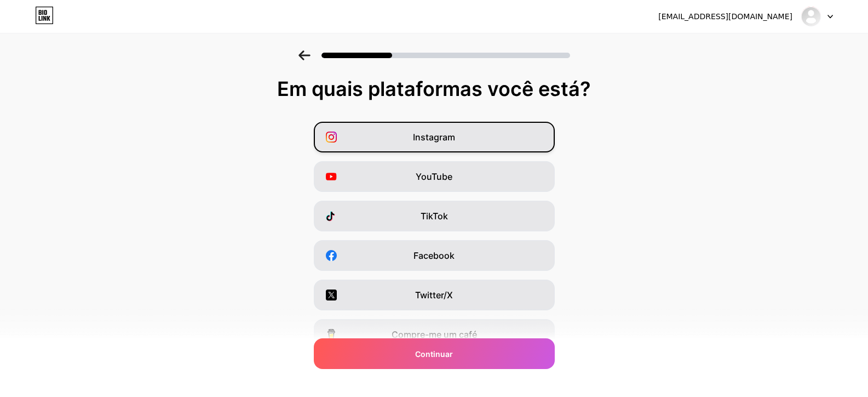 The width and height of the screenshot is (868, 397). I want to click on font: Continuar, so click(434, 354).